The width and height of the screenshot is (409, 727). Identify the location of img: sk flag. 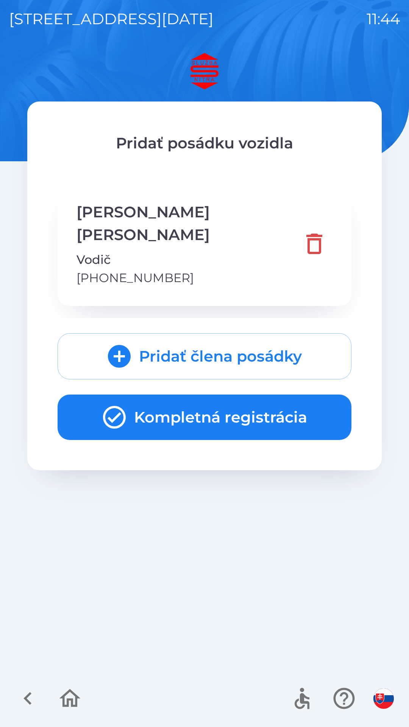
(384, 699).